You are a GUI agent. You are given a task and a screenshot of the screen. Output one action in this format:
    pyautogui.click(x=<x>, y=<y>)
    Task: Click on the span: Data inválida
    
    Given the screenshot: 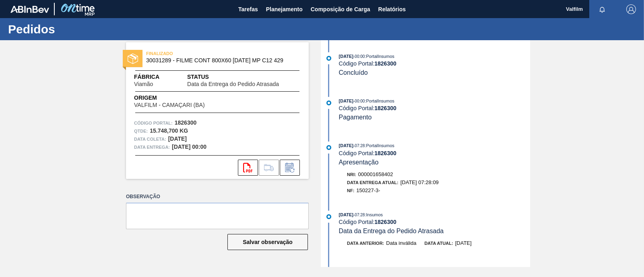 What is the action you would take?
    pyautogui.click(x=401, y=243)
    